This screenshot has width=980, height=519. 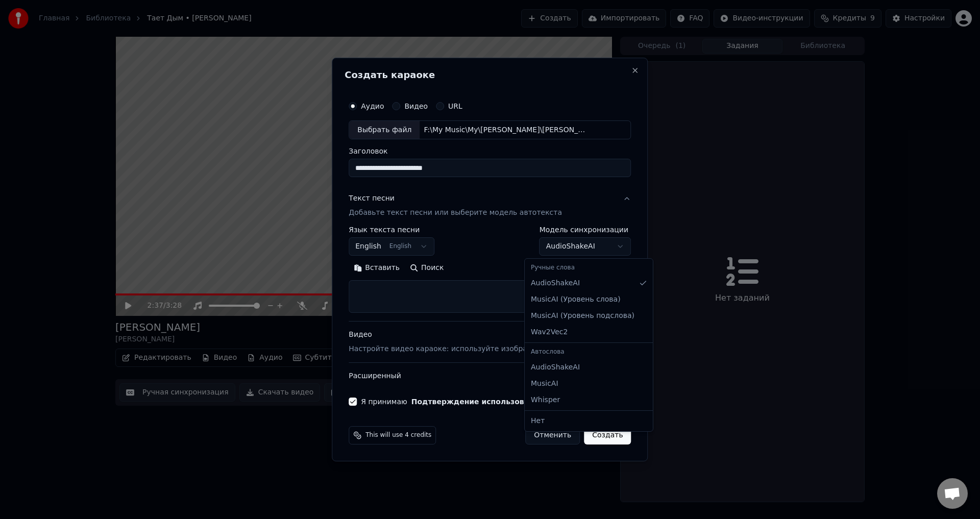 I want to click on span: Wav2Vec2, so click(x=549, y=332).